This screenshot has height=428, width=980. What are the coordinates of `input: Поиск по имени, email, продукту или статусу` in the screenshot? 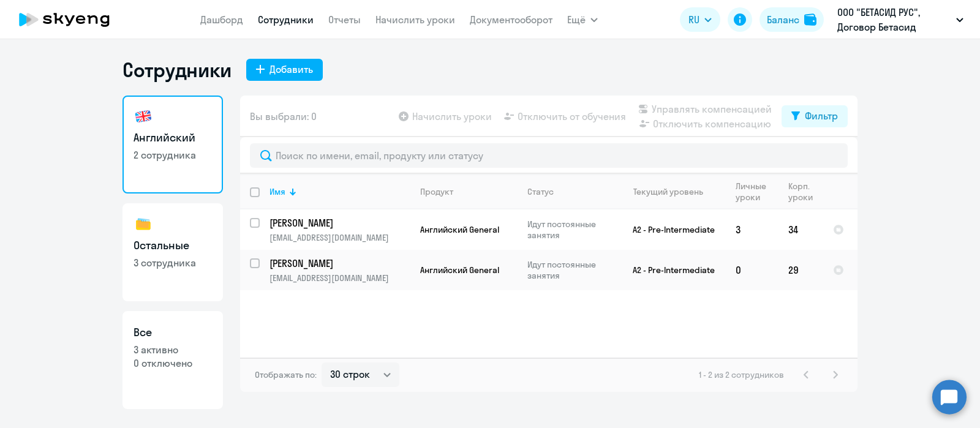 It's located at (549, 156).